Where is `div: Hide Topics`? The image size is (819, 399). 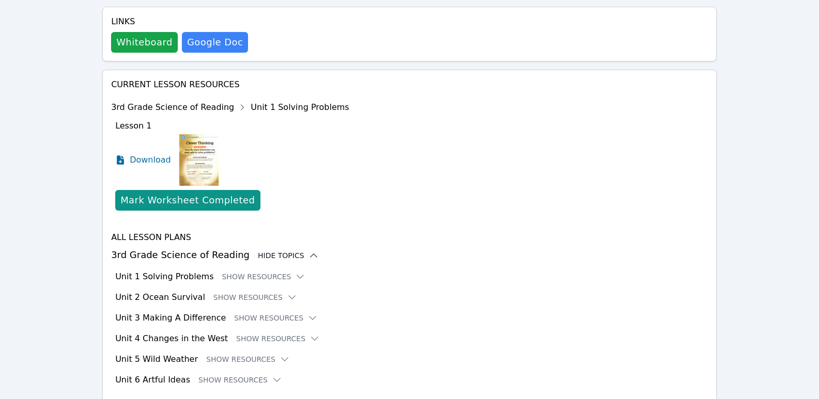
div: Hide Topics is located at coordinates (288, 256).